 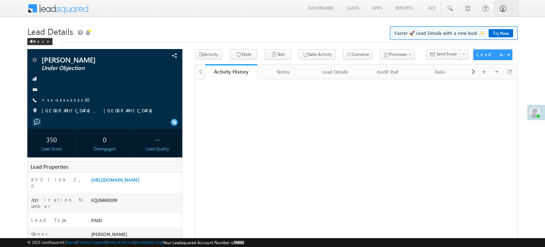 I want to click on div: Audit Trail, so click(x=388, y=72).